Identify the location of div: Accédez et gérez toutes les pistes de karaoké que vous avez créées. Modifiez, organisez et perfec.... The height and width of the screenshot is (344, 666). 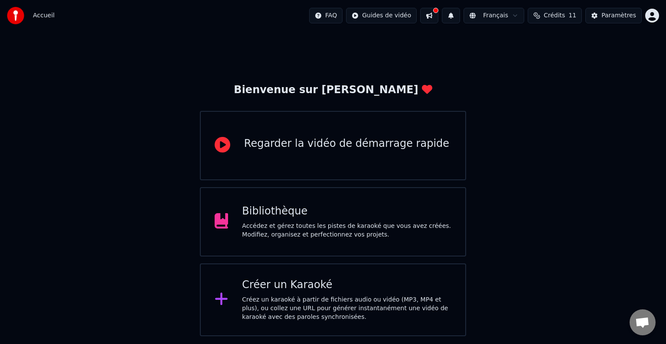
(347, 231).